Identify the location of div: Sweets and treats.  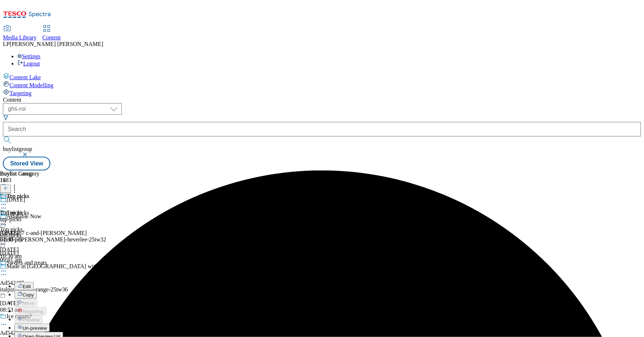
(27, 262).